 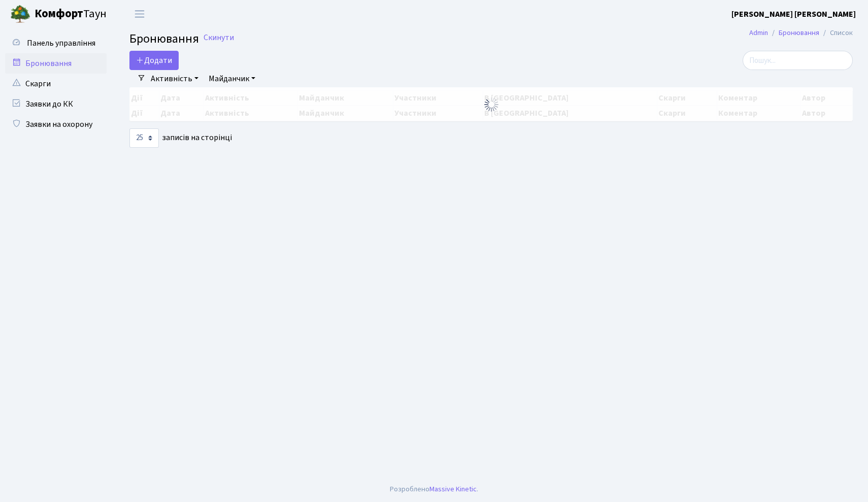 I want to click on button: Додати, so click(x=154, y=60).